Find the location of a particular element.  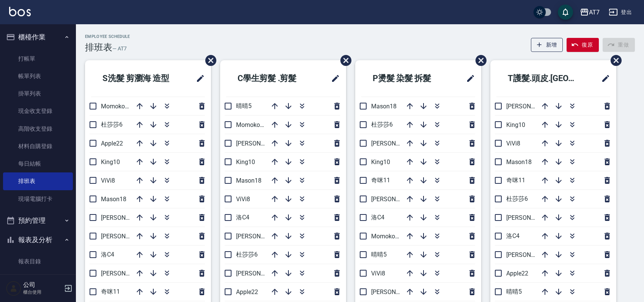

h2: S洗髮 剪瀏海 造型 is located at coordinates (138, 78).